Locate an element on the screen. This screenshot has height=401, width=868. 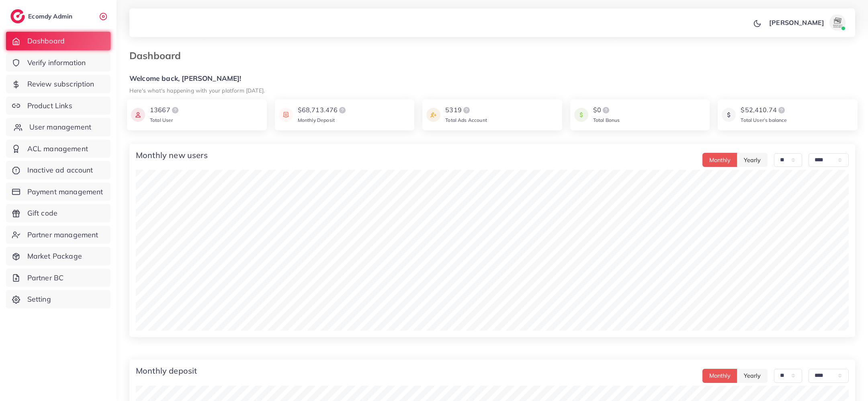
span: User management is located at coordinates (60, 127).